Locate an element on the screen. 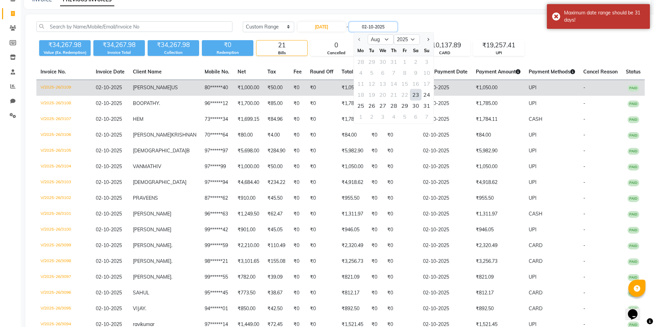 This screenshot has width=654, height=327. td: V/2025-26/3104 is located at coordinates (64, 167).